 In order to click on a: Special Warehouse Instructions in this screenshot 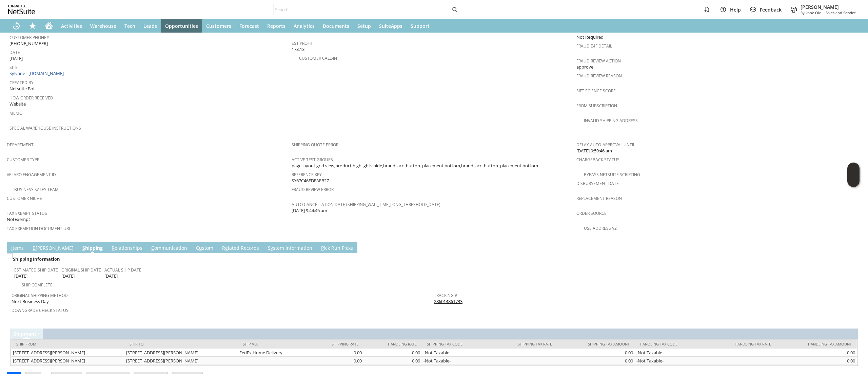, I will do `click(45, 128)`.